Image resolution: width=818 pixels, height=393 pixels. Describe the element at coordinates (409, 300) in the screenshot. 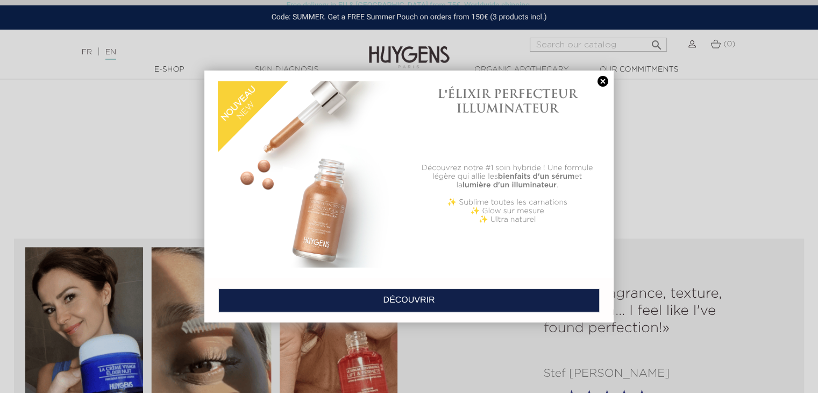

I see `a: DÉCOUVRIR` at that location.